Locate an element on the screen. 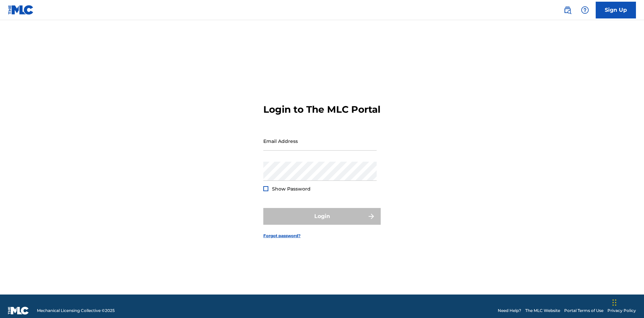 The width and height of the screenshot is (644, 318). a: The MLC Website is located at coordinates (543, 310).